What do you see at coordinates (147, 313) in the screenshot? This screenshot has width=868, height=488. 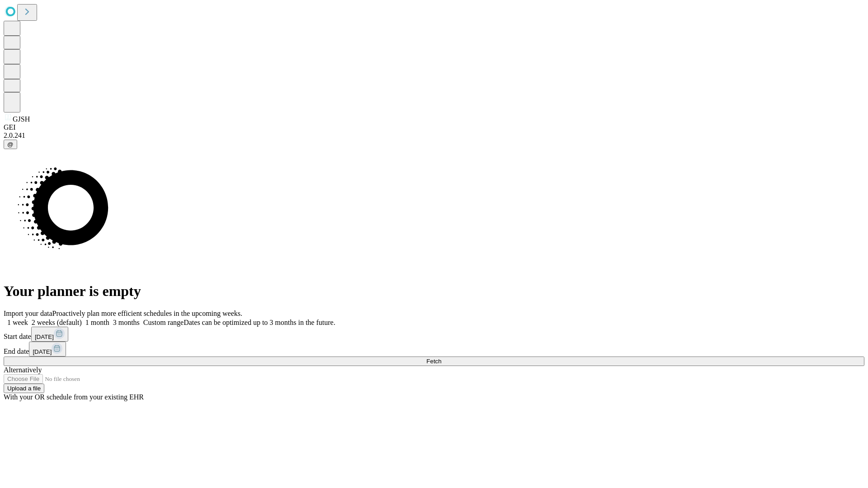 I see `span: Proactively plan more efficient schedules in the upcoming weeks.` at bounding box center [147, 313].